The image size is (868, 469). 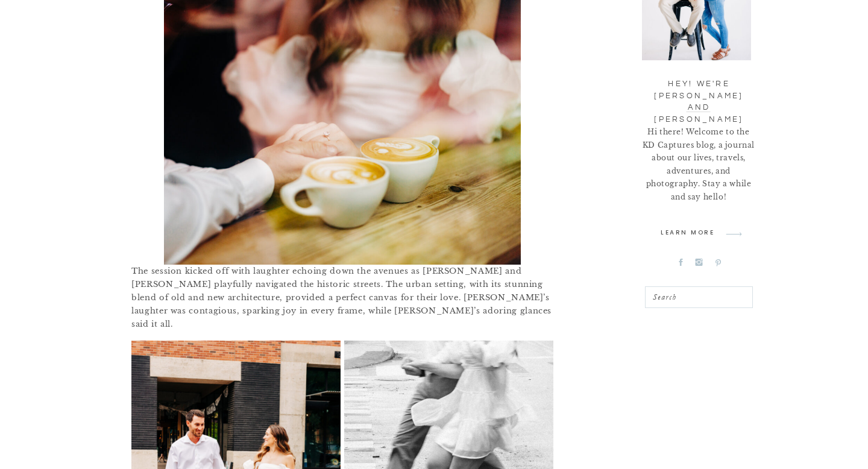 What do you see at coordinates (687, 234) in the screenshot?
I see `div: Learn more` at bounding box center [687, 234].